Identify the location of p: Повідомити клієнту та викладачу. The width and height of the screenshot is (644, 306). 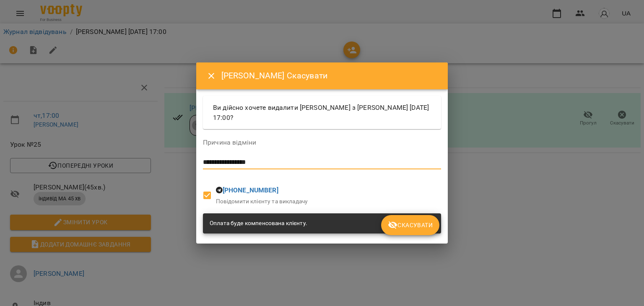
(262, 202).